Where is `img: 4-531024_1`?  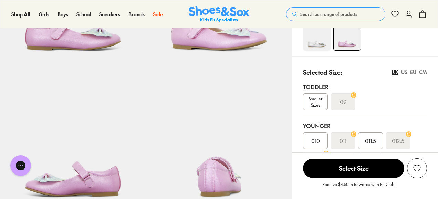 img: 4-531024_1 is located at coordinates (317, 37).